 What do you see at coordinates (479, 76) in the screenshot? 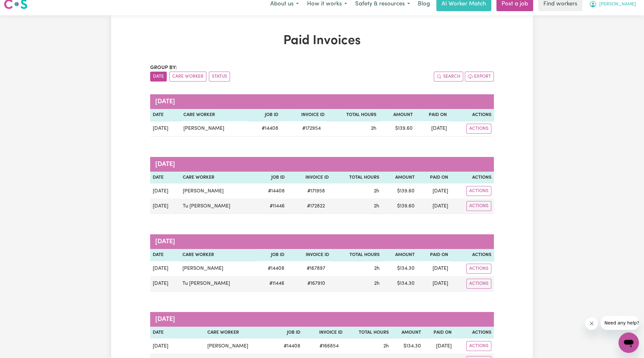
I see `button: Export` at bounding box center [479, 76].